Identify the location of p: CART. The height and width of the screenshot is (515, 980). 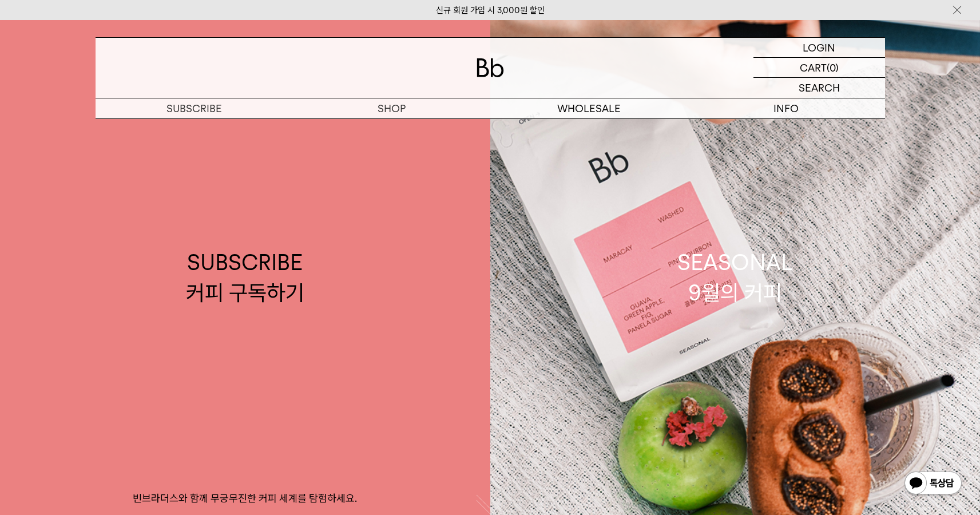
(813, 67).